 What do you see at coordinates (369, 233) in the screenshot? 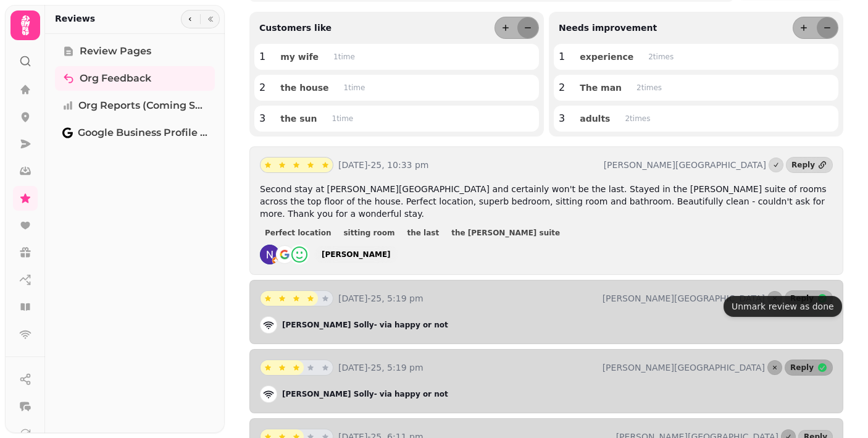
I see `span: sitting room` at bounding box center [369, 233].